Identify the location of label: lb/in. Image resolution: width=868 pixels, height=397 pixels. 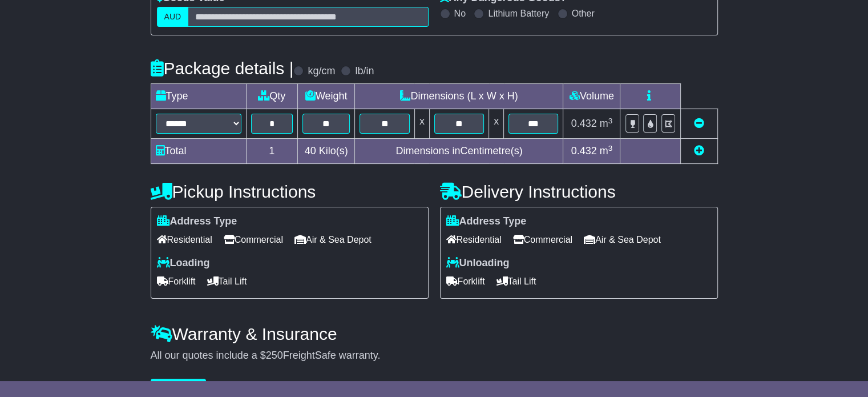
(364, 71).